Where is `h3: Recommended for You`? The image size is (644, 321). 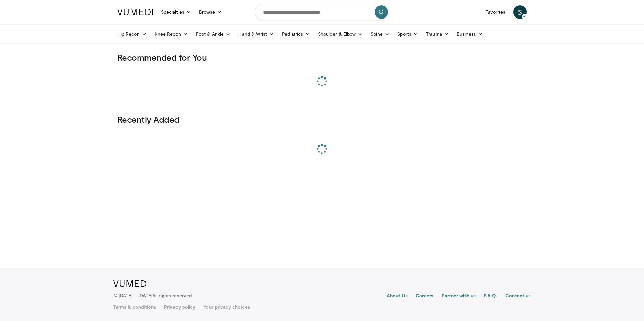
h3: Recommended for You is located at coordinates (322, 57).